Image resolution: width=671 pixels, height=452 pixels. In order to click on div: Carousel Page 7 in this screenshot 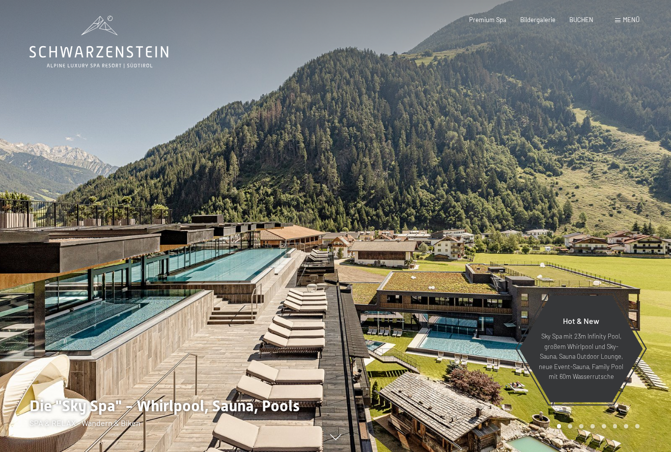, I will do `click(625, 426)`.